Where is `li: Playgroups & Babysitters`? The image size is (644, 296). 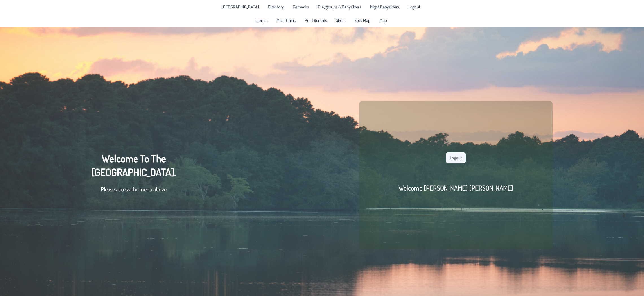 li: Playgroups & Babysitters is located at coordinates (339, 7).